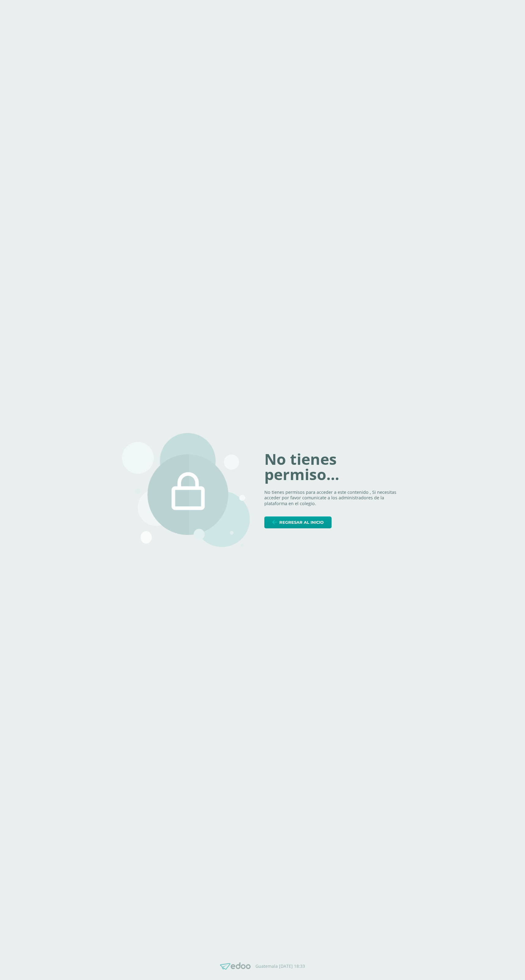  Describe the element at coordinates (235, 966) in the screenshot. I see `img: Edoo` at that location.